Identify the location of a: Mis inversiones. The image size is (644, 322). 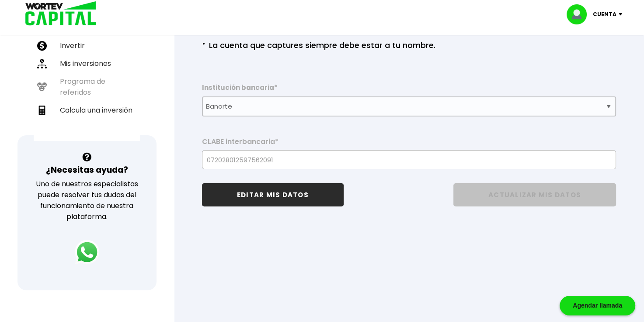
(86, 63).